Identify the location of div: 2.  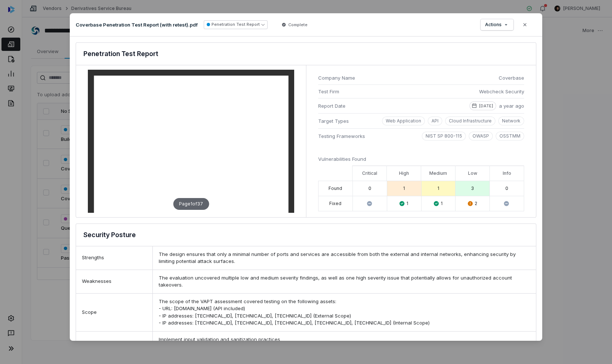
(473, 204).